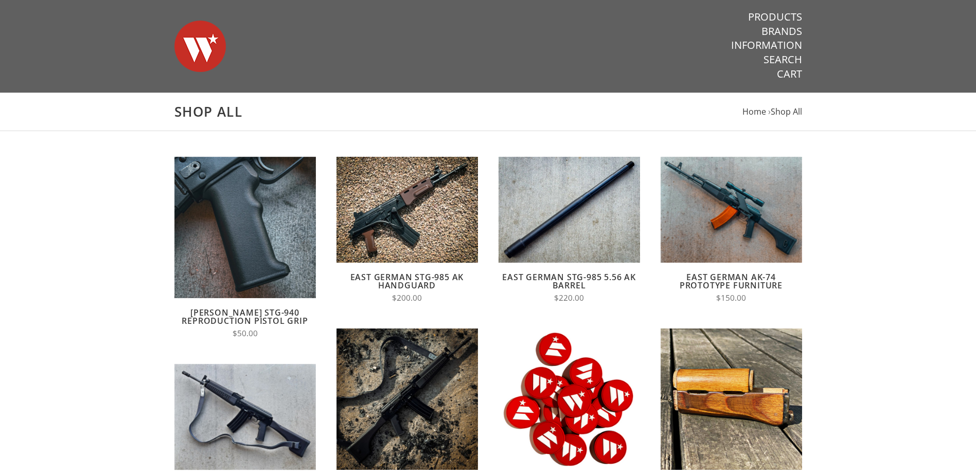  I want to click on img: Warsaw Wood Co., so click(200, 46).